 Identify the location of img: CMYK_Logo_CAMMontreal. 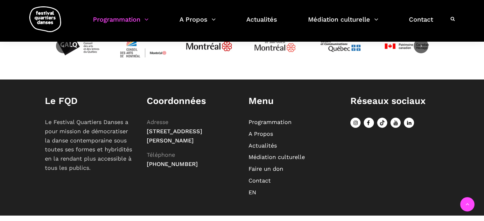
(143, 46).